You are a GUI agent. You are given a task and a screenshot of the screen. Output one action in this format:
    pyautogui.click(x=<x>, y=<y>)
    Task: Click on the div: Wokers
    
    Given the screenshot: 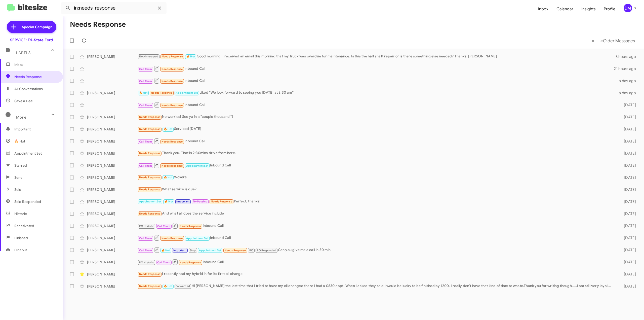 What is the action you would take?
    pyautogui.click(x=376, y=177)
    